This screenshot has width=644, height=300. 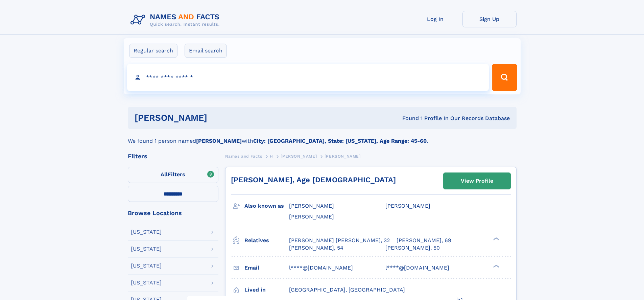 I want to click on input: search input, so click(x=308, y=78).